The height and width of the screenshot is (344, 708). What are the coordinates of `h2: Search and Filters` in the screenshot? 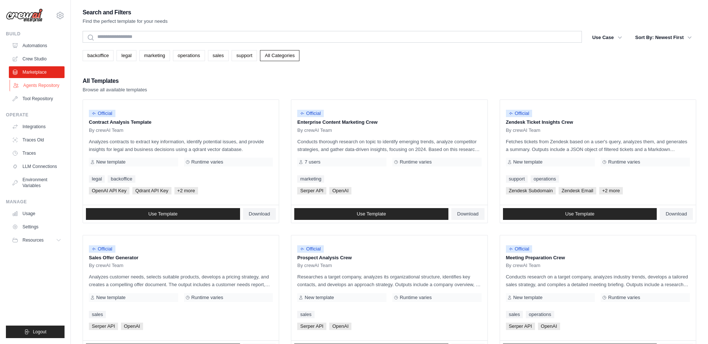 It's located at (125, 13).